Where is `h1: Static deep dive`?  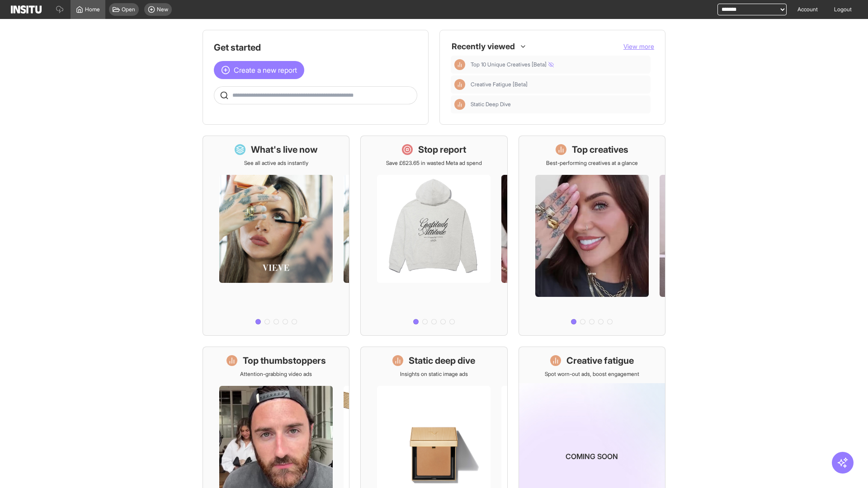 h1: Static deep dive is located at coordinates (442, 361).